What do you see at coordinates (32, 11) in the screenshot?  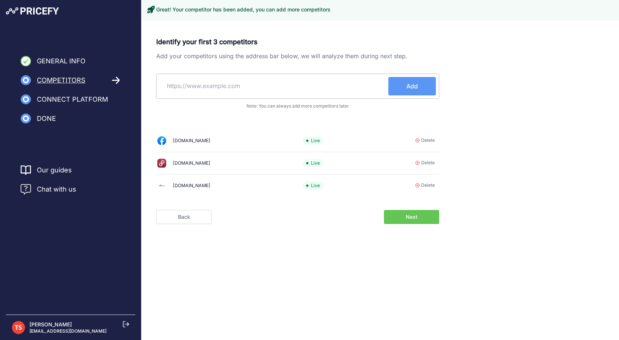 I see `img: Pricefy Logo` at bounding box center [32, 11].